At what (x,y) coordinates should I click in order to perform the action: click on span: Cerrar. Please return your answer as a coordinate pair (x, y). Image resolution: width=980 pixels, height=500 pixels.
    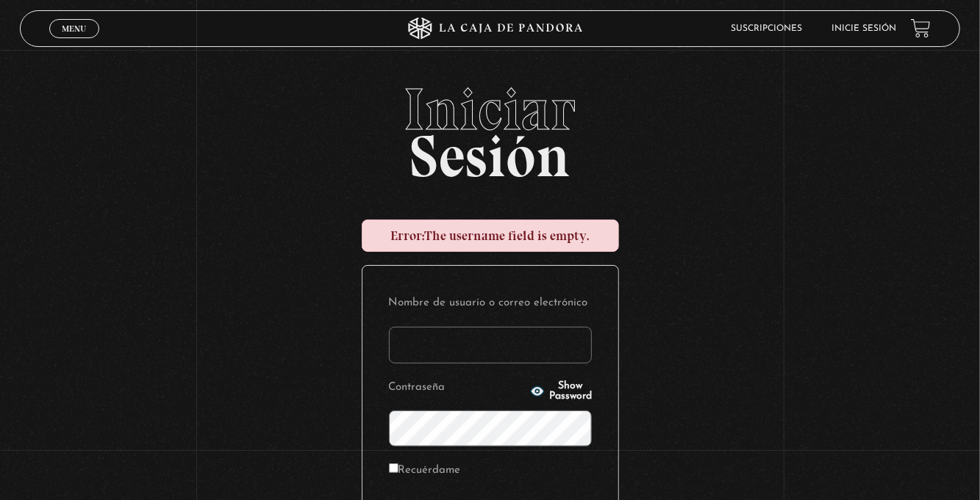
    Looking at the image, I should click on (73, 41).